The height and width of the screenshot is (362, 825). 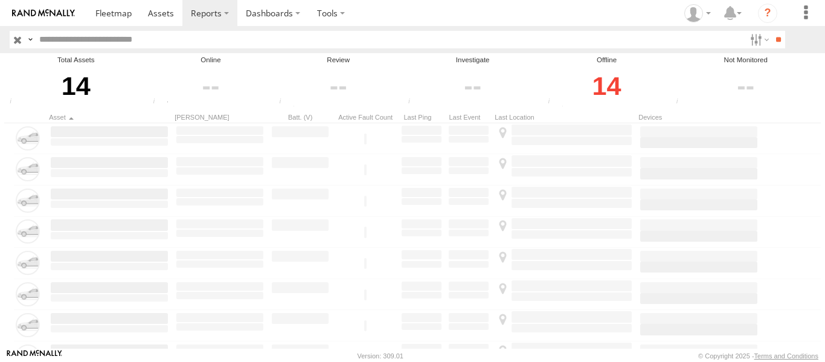 I want to click on div: Assets that have not communicated at least once with the server in the last 48hrs, so click(x=553, y=102).